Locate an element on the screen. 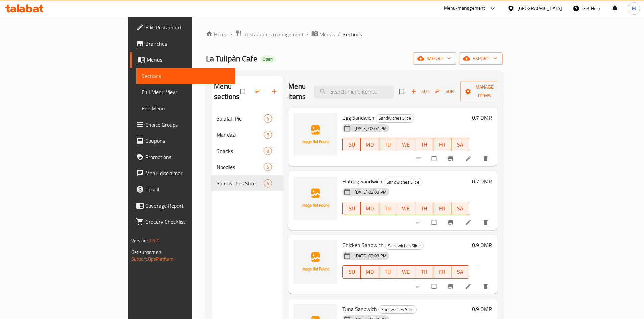  span: Add item is located at coordinates (420, 92).